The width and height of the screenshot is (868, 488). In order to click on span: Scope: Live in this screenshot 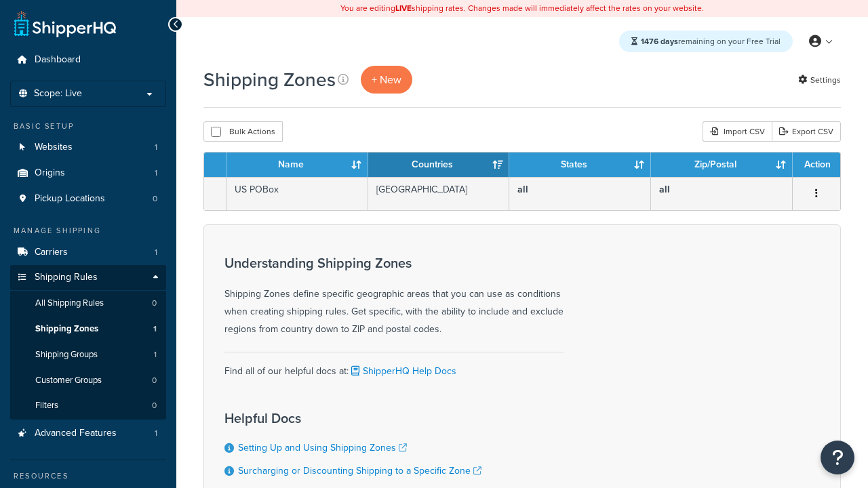, I will do `click(58, 93)`.